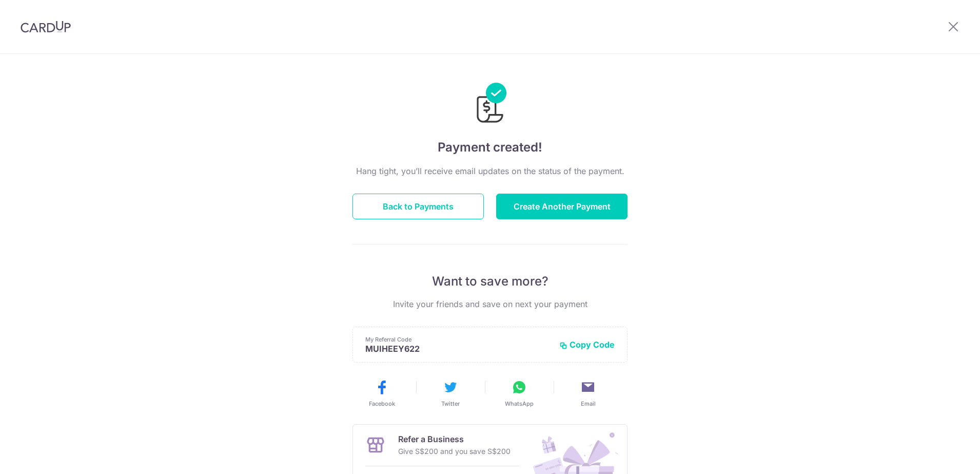  I want to click on button: Back to Payments, so click(419, 207).